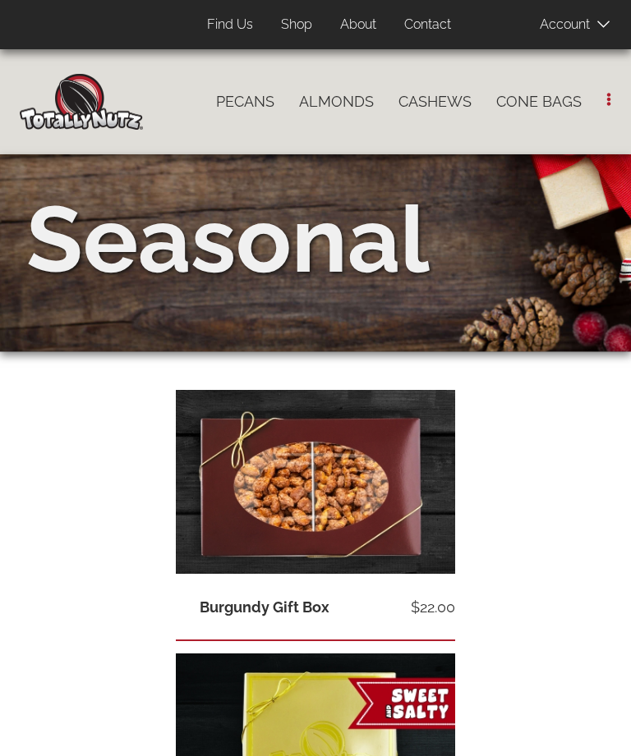  I want to click on a: Burgundy Gift Box, so click(264, 607).